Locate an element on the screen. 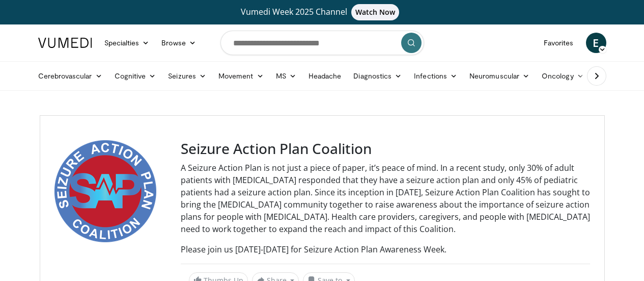 The image size is (644, 281). a: Neuromuscular is located at coordinates (499, 76).